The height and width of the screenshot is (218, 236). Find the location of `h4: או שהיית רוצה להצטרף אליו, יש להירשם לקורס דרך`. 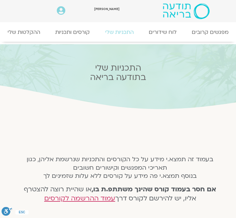

h4: או שהיית רוצה להצטרף אליו, יש להירשם לקורס דרך is located at coordinates (120, 194).